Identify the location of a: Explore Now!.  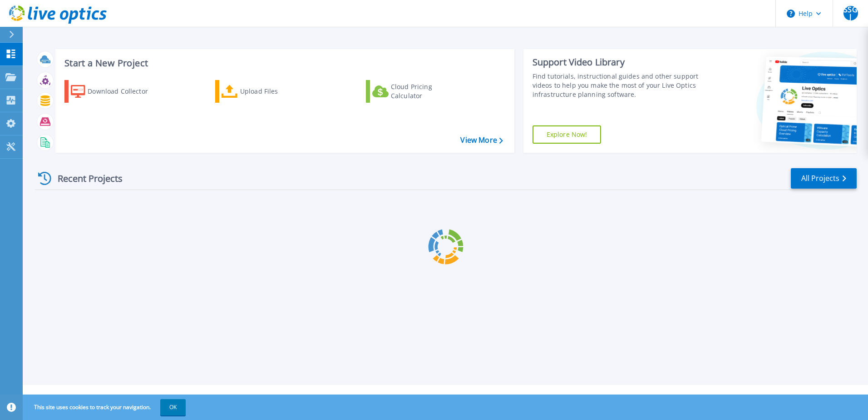
(567, 134).